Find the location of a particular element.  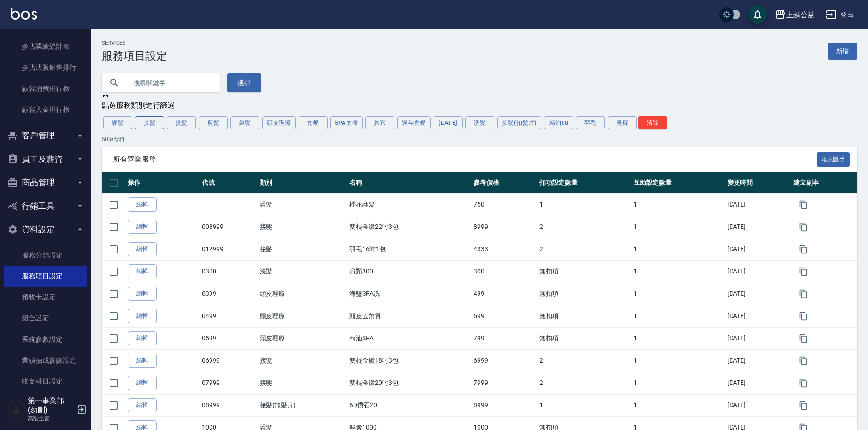

td: 海鹽SPA洗 is located at coordinates (409, 293).